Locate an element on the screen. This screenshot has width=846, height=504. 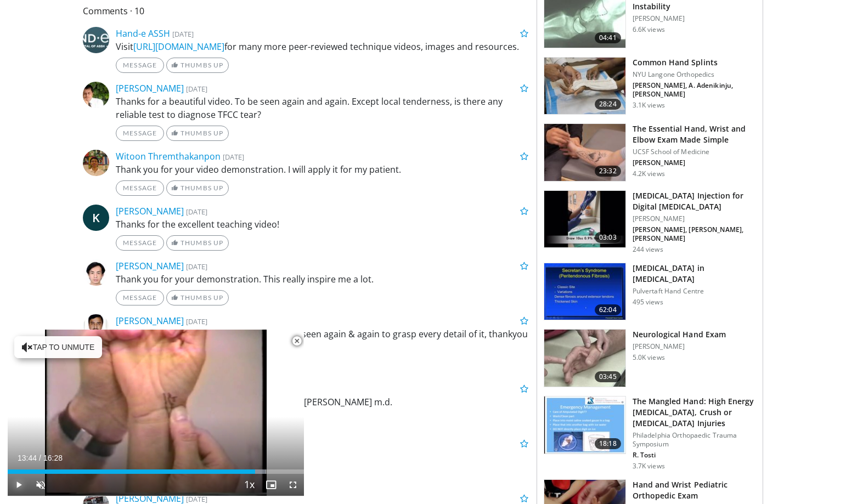
p: great presentation, very helpful, needs to be seen again & again to grasp every detail of it, tha... is located at coordinates (322, 341).